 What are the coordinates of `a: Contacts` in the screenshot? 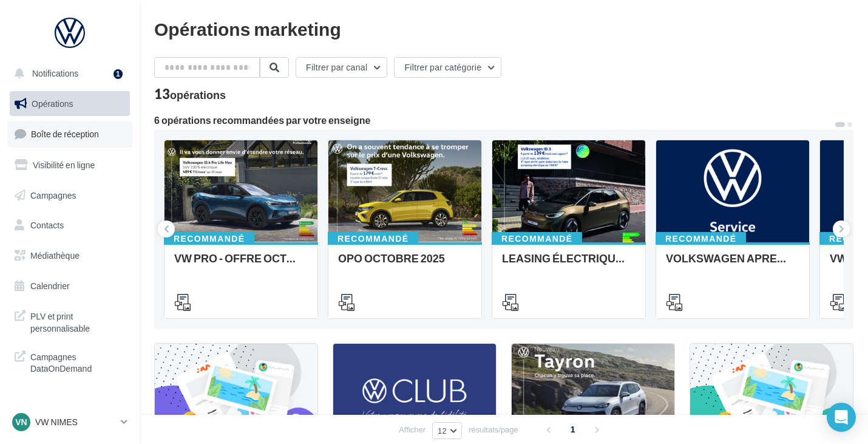 It's located at (69, 225).